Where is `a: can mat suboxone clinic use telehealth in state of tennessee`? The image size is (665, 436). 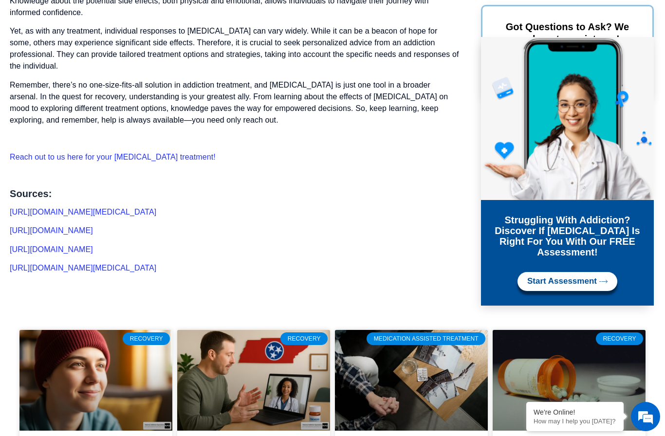 a: can mat suboxone clinic use telehealth in state of tennessee is located at coordinates (254, 380).